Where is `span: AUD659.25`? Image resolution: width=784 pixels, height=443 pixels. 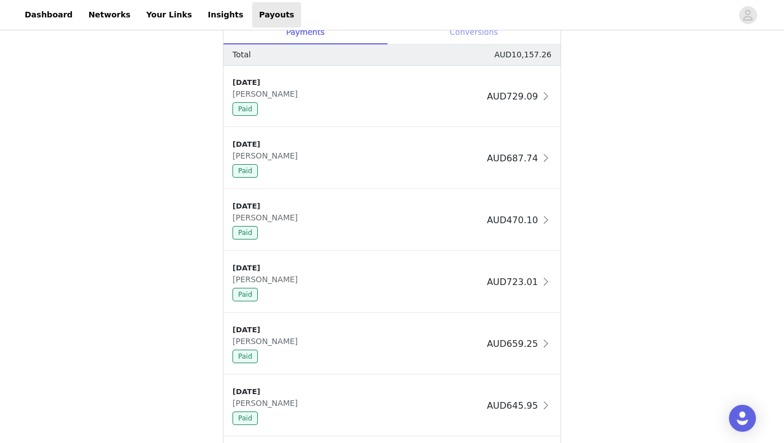 span: AUD659.25 is located at coordinates (512, 343).